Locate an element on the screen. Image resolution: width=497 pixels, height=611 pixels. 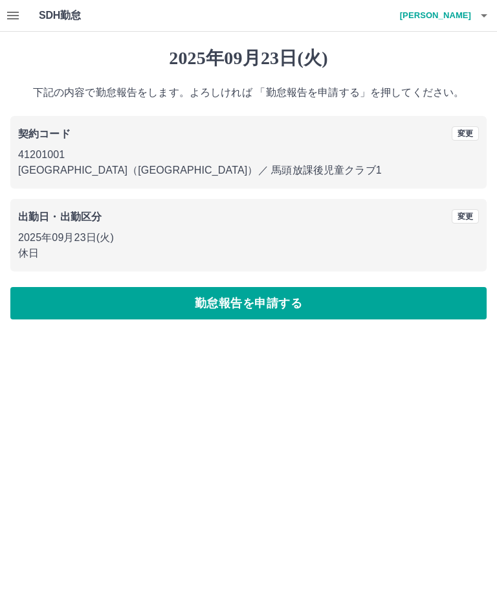
b: 契約コード is located at coordinates (44, 133).